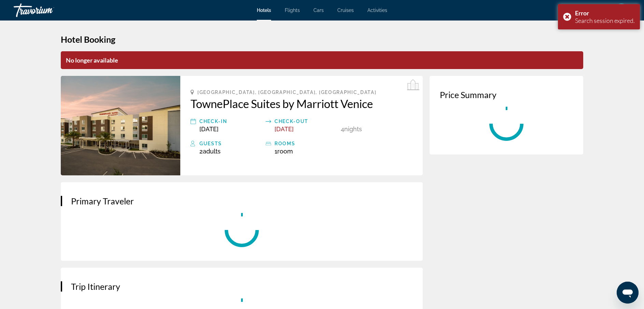 Image resolution: width=644 pixels, height=309 pixels. Describe the element at coordinates (241, 201) in the screenshot. I see `h3: Primary Traveler` at that location.